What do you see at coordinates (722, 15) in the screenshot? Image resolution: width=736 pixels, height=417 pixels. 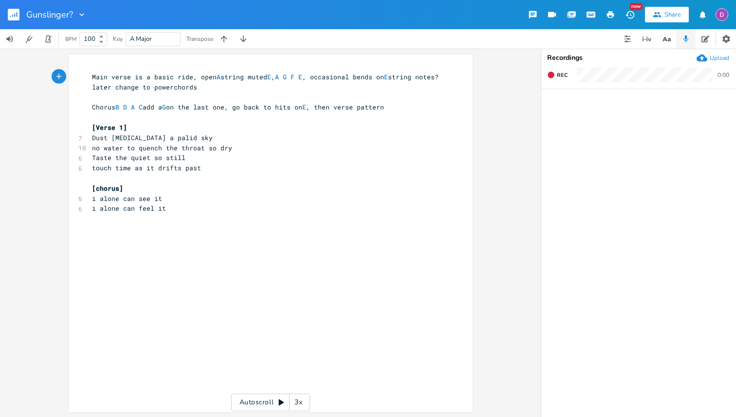 I see `img: Dylan` at bounding box center [722, 15].